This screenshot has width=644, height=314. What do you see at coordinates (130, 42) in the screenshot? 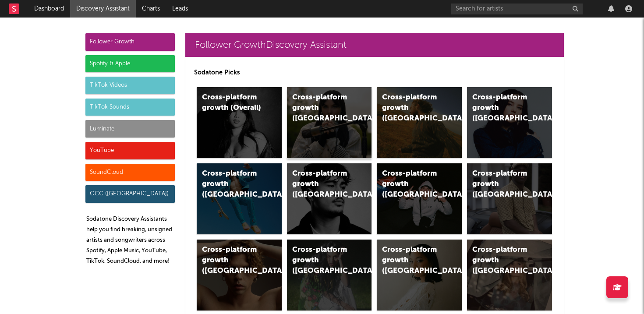
I see `div: Follower Growth` at bounding box center [130, 42].